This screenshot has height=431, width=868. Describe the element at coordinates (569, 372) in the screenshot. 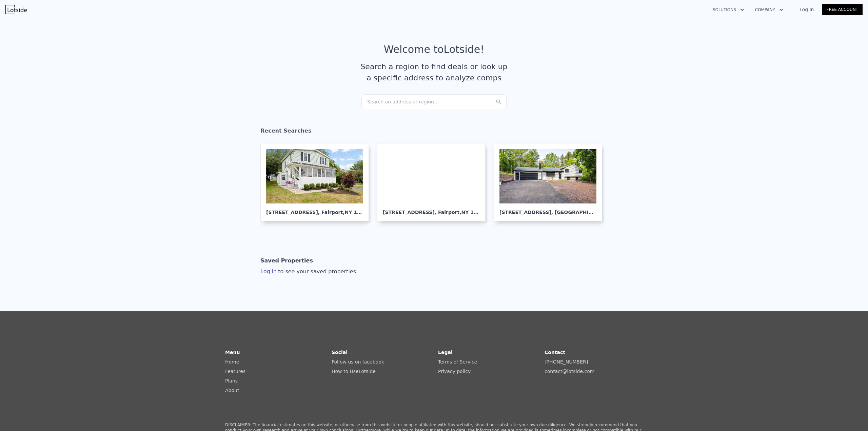

I see `a: contact@lotside.com` at that location.